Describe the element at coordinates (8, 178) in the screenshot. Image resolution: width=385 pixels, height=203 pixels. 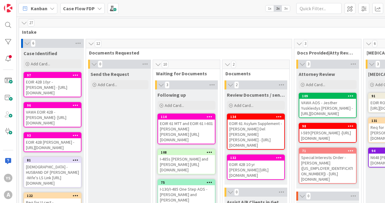
I see `div: YS` at that location.